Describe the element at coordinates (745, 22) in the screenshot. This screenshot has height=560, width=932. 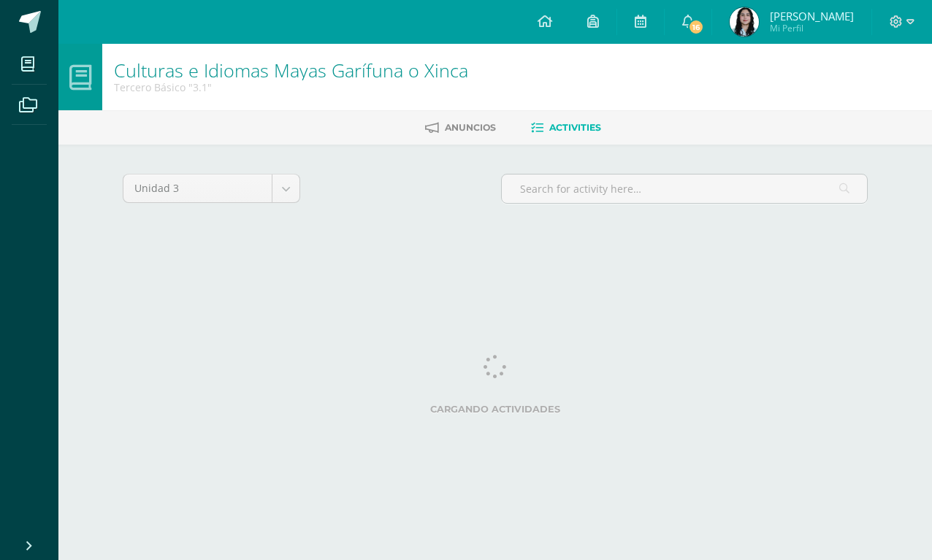
I see `img: d5f7087b1a99fc4b7b4ed278b75165c0.png` at that location.